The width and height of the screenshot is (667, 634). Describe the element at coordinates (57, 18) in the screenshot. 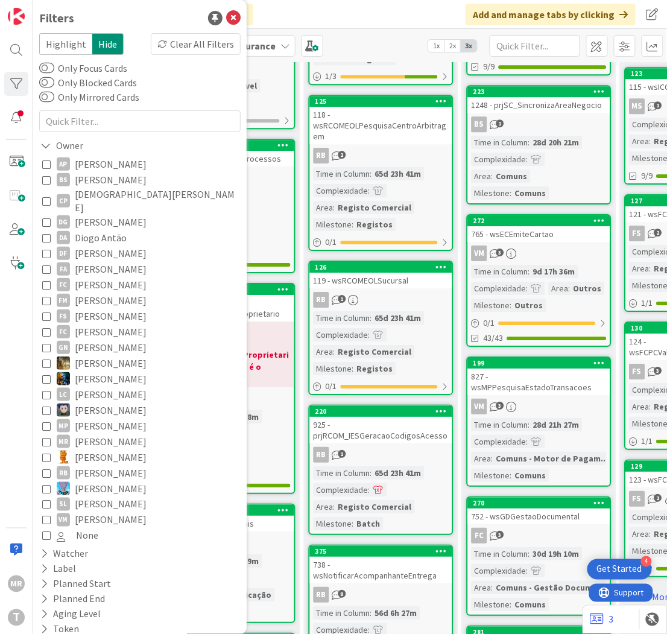

I see `div: Filters` at that location.